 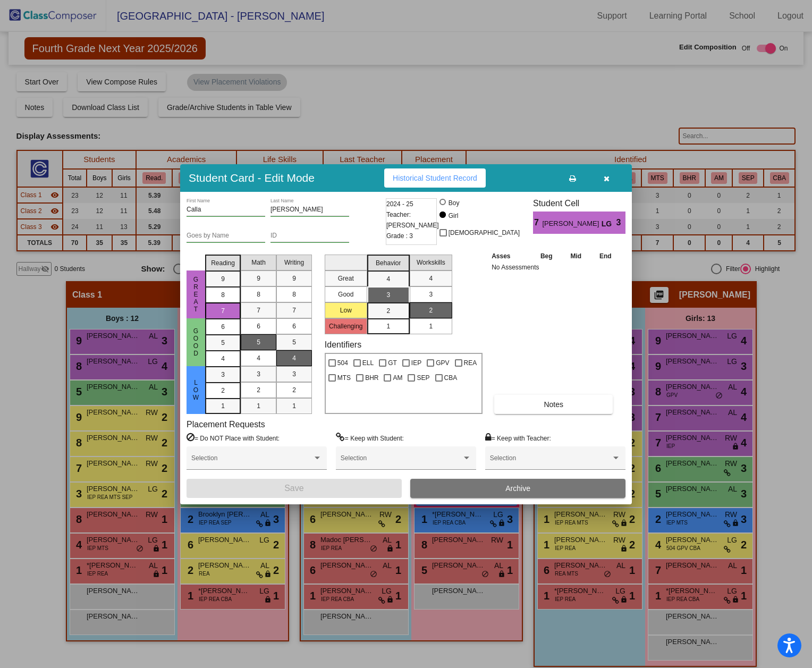 I want to click on button: Notes, so click(x=554, y=405).